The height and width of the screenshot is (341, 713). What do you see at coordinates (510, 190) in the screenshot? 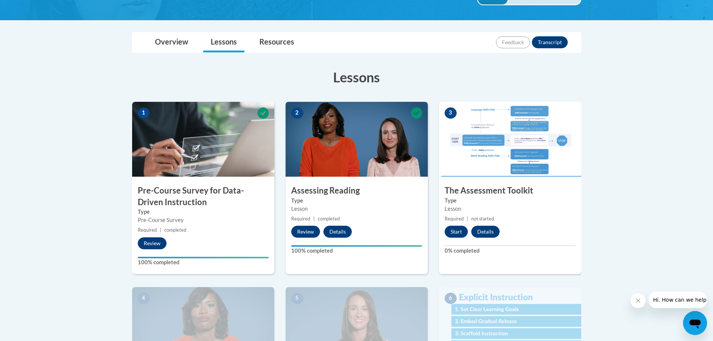
I see `h3: The Assessment Toolkit` at bounding box center [510, 190].